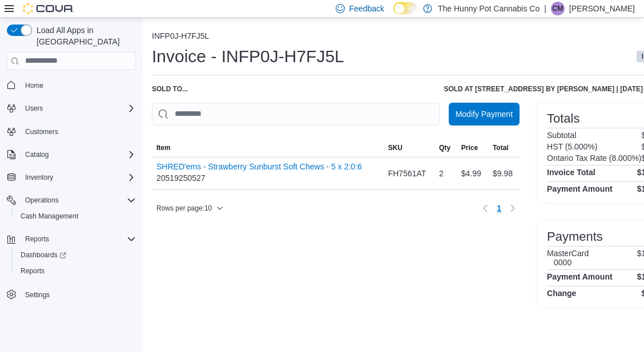 The height and width of the screenshot is (352, 644). What do you see at coordinates (34, 85) in the screenshot?
I see `a: Home` at bounding box center [34, 85].